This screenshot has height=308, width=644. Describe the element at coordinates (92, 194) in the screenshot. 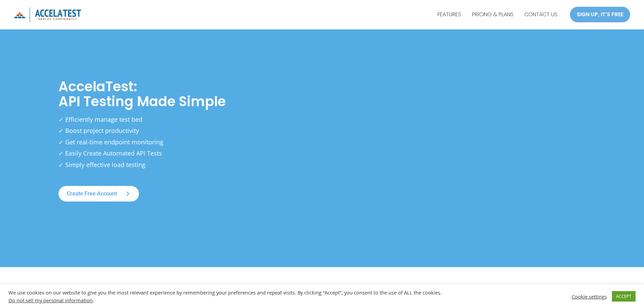

I see `span: Create free account` at that location.